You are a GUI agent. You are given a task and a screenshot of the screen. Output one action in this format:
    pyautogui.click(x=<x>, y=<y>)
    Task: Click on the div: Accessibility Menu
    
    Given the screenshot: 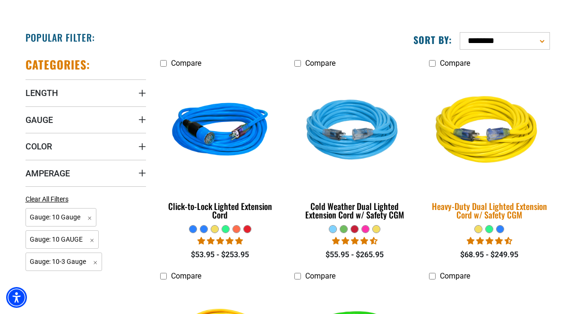 What is the action you would take?
    pyautogui.click(x=17, y=297)
    